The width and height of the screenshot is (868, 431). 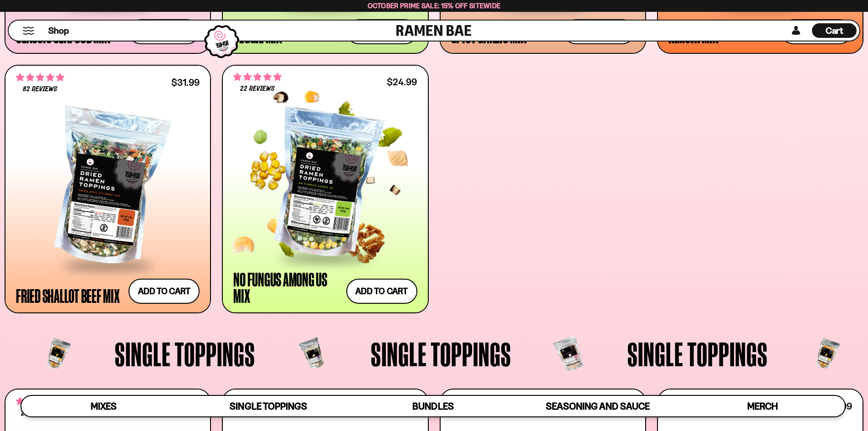 I want to click on a: Bundles, so click(x=433, y=406).